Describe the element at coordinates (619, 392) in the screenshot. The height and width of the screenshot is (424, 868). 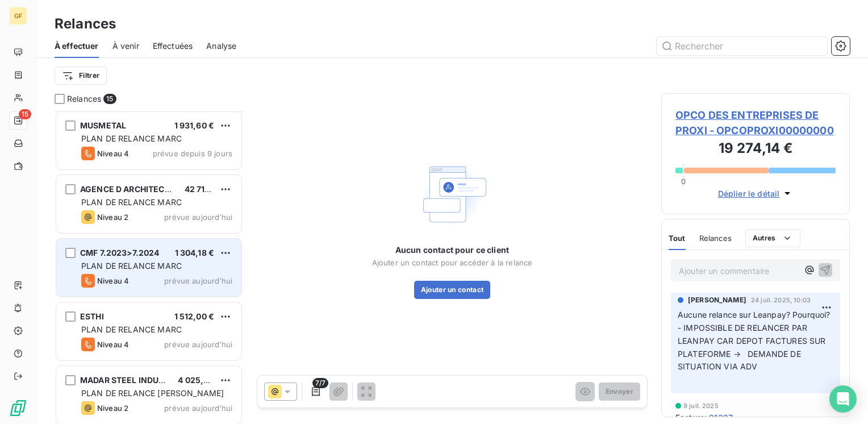
I see `button: Envoyer` at that location.